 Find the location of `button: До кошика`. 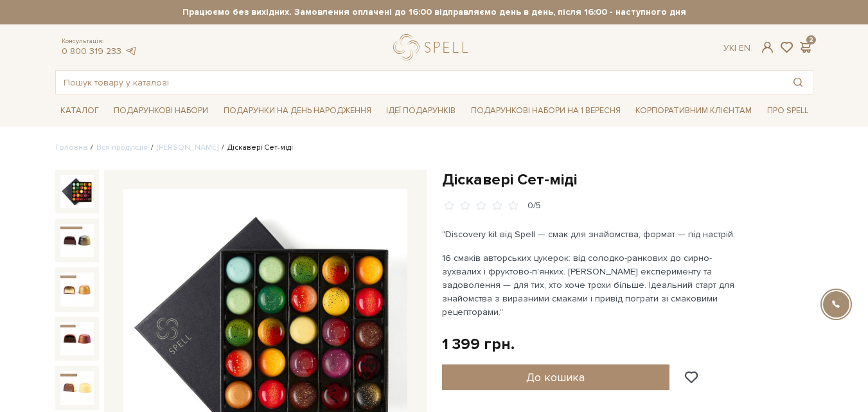

button: До кошика is located at coordinates (556, 377).